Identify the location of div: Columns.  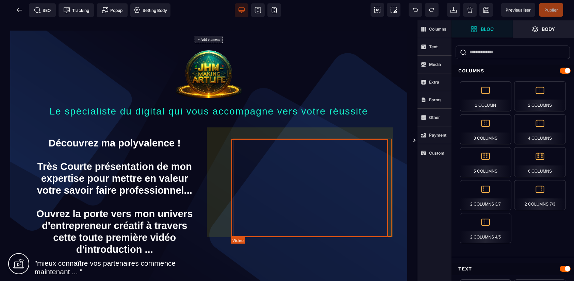
(513, 71).